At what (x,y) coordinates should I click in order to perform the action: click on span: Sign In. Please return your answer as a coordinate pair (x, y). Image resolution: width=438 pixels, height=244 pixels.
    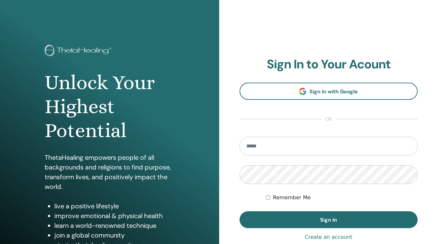
    Looking at the image, I should click on (329, 220).